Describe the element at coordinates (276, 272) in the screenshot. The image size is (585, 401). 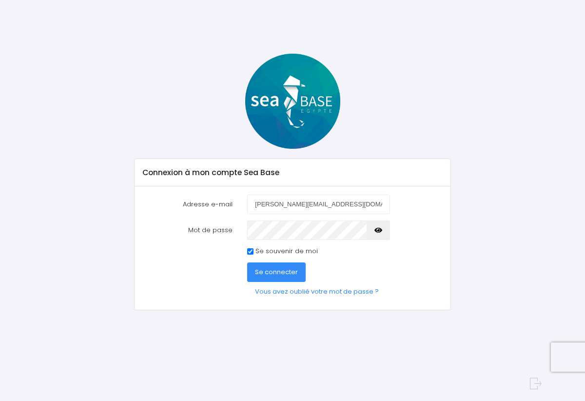
I see `button: Se connecter` at that location.